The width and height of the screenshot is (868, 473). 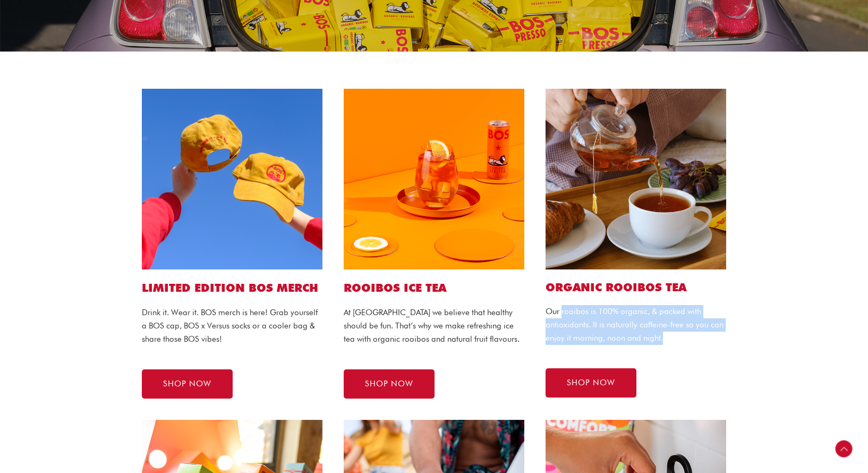 What do you see at coordinates (232, 326) in the screenshot?
I see `p: Drink it. Wear it. BOS merch is here! Grab yourself a BOS cap, BOS x Versus socks or a cooler bag...` at bounding box center [232, 326].